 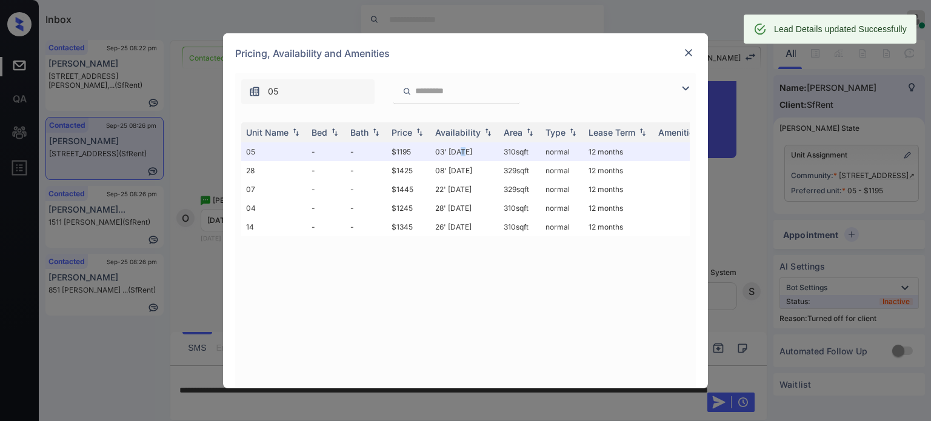 What do you see at coordinates (408, 189) in the screenshot?
I see `td: $1445` at bounding box center [408, 189].